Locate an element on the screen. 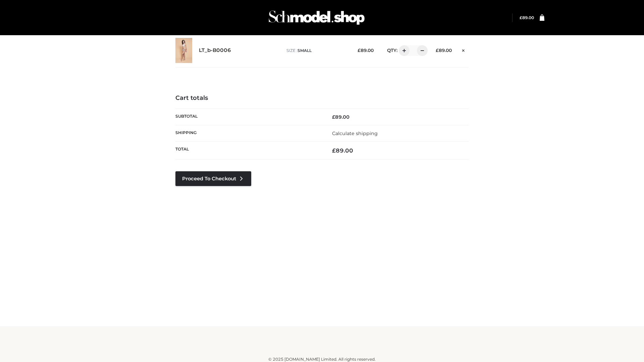 This screenshot has height=362, width=644. div: QTY: is located at coordinates (403, 51).